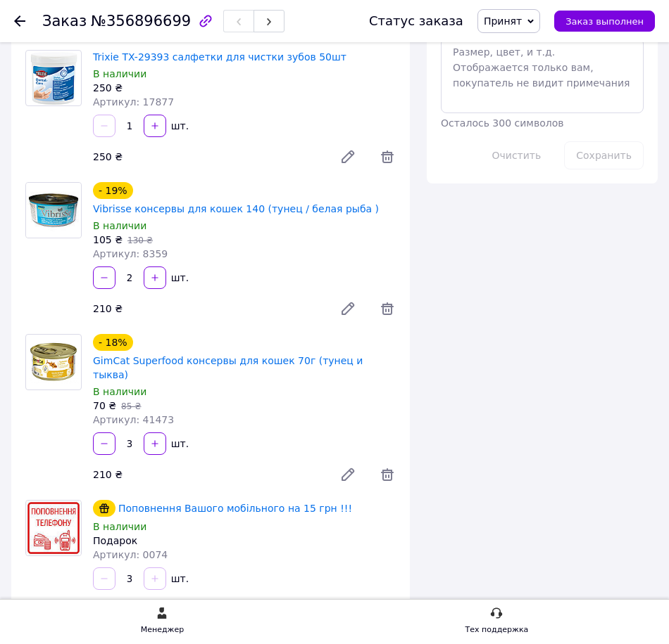 This screenshot has height=644, width=669. Describe the element at coordinates (131, 406) in the screenshot. I see `span: 85 ₴` at that location.